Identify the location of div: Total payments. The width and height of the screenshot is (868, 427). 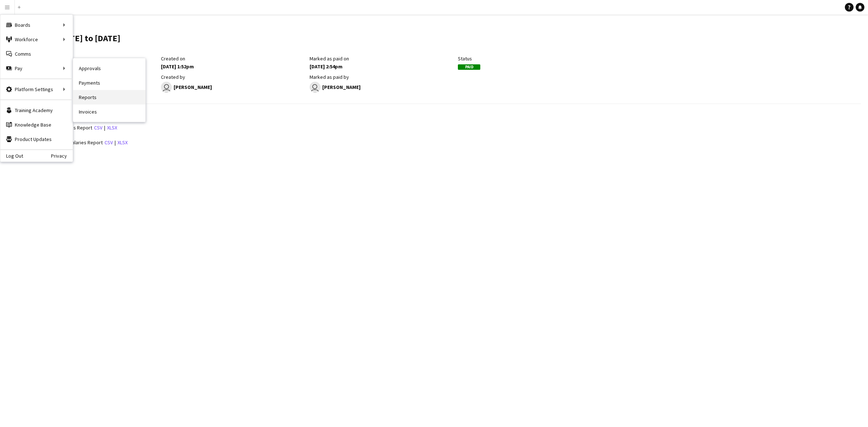
(85, 59).